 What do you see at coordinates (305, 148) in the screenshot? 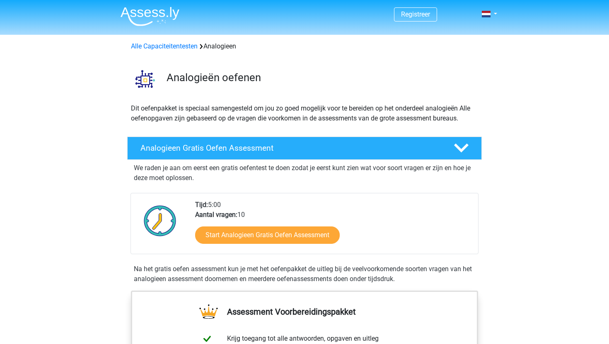
I see `a: Analogieen Gratis Oefen Assessment` at bounding box center [305, 148].